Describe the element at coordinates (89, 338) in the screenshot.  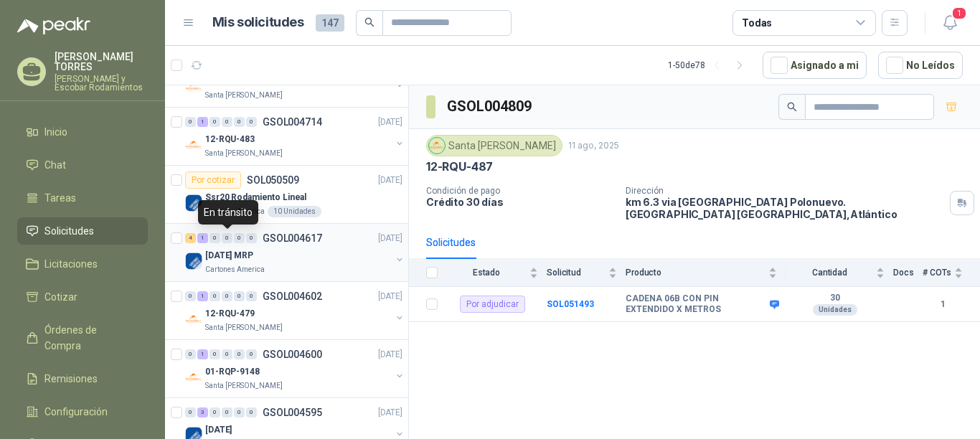
I see `span: Órdenes de Compra` at that location.